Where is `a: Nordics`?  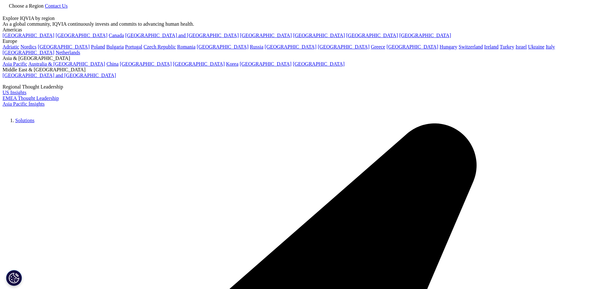 a: Nordics is located at coordinates (28, 47).